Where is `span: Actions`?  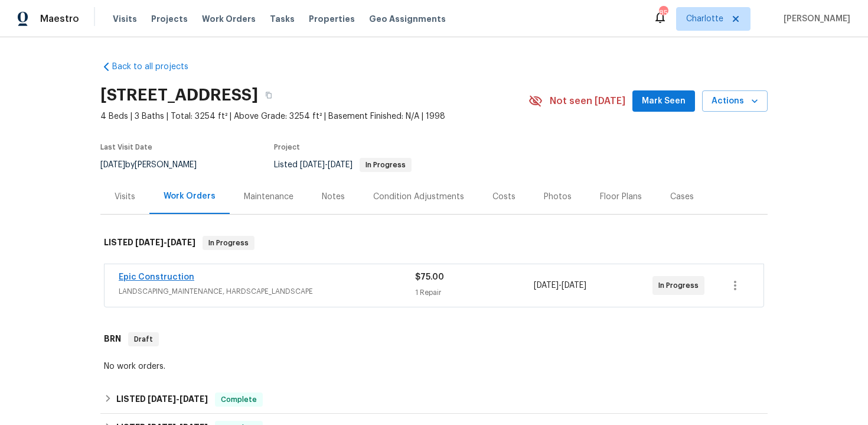
span: Actions is located at coordinates (734, 101).